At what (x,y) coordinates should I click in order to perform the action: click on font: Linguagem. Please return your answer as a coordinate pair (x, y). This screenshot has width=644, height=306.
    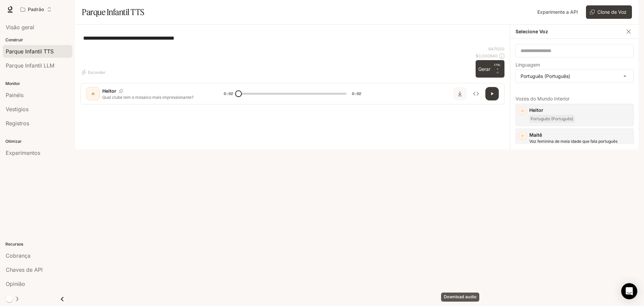
    Looking at the image, I should click on (528, 65).